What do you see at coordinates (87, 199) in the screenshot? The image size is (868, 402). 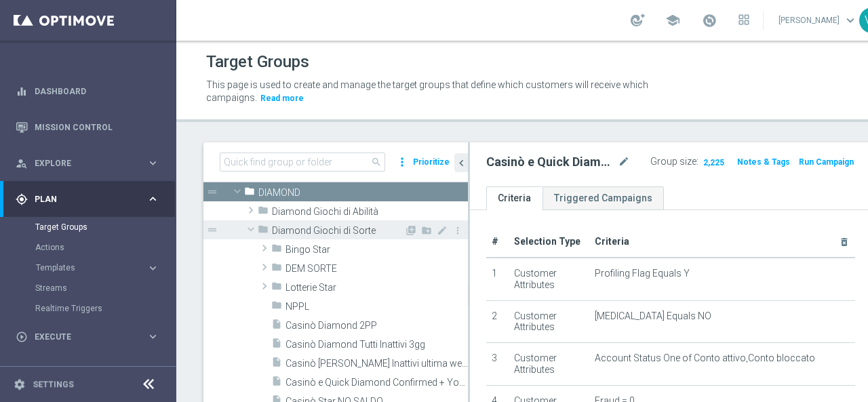 I see `div: gps_fixed Plan keyboard_arrow_right` at bounding box center [87, 199].